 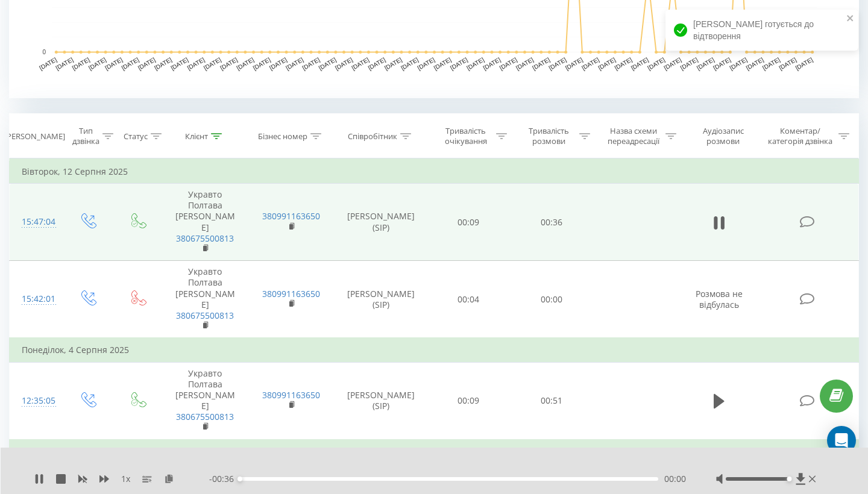 What do you see at coordinates (434, 452) in the screenshot?
I see `td: П’ятниця, 1 Серпня 2025` at bounding box center [434, 452].